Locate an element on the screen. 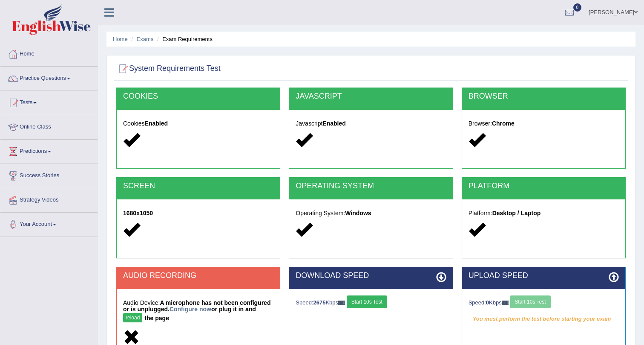  span: 0 is located at coordinates (578, 7).